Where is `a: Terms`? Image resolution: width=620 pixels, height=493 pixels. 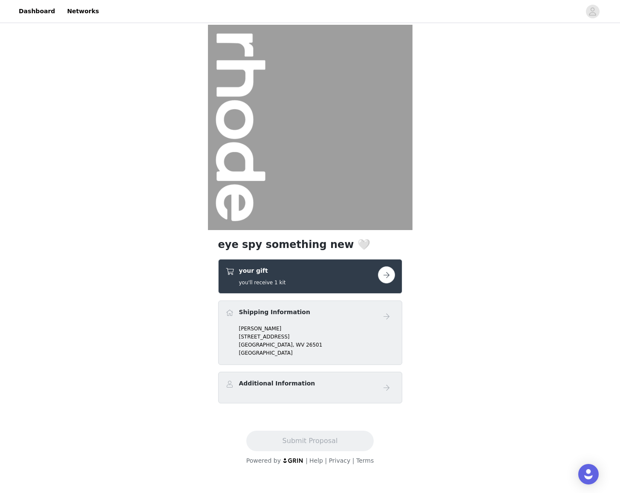 a: Terms is located at coordinates (365, 460).